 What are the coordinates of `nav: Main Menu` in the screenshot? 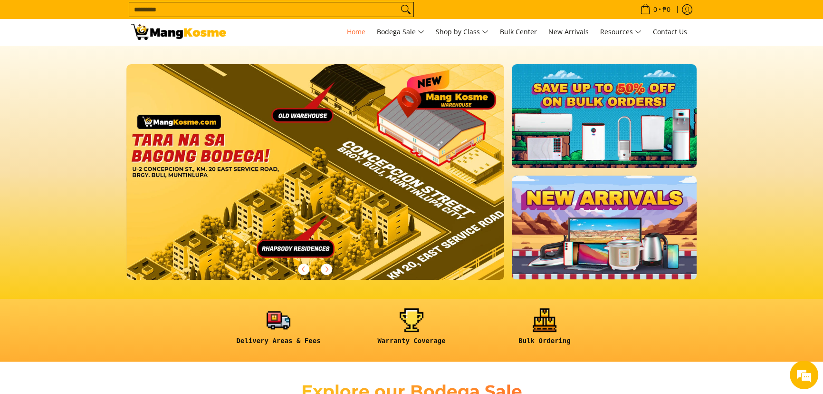 It's located at (464, 32).